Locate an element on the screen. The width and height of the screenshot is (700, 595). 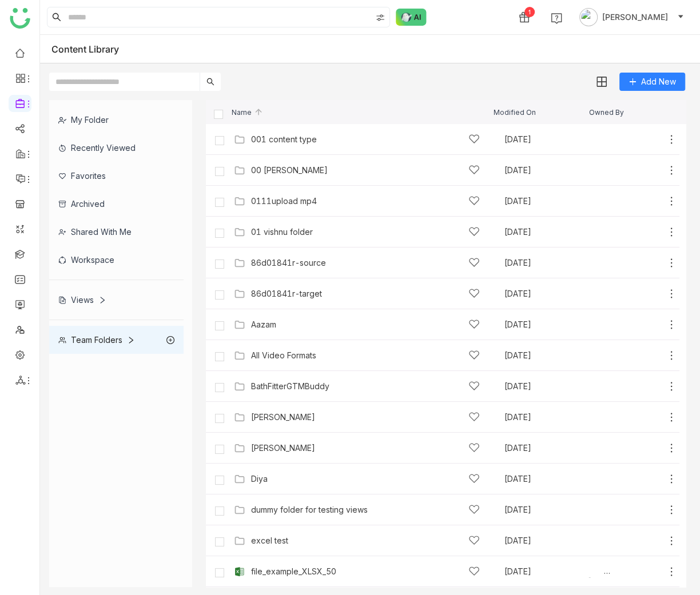
div: Favorites is located at coordinates (116, 176).